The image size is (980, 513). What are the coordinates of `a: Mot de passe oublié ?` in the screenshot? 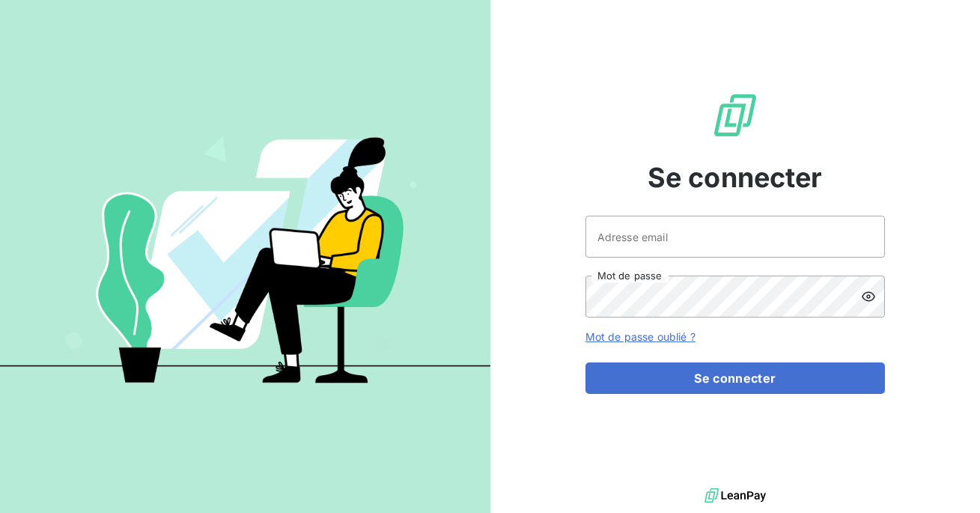 It's located at (640, 336).